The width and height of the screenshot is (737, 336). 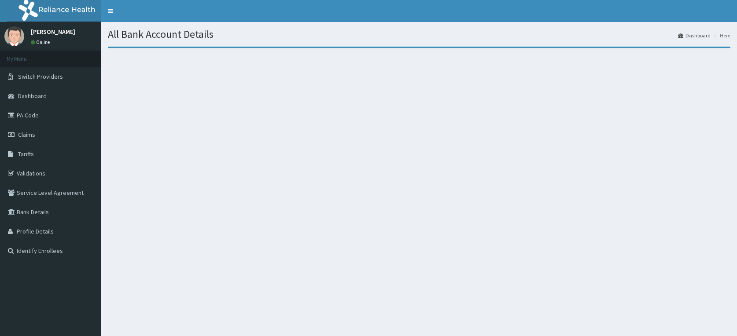 What do you see at coordinates (14, 36) in the screenshot?
I see `img: User Image` at bounding box center [14, 36].